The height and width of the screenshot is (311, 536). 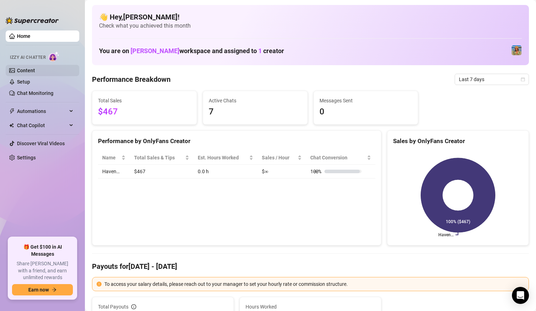 What do you see at coordinates (458, 141) in the screenshot?
I see `div: Sales by OnlyFans Creator` at bounding box center [458, 141].